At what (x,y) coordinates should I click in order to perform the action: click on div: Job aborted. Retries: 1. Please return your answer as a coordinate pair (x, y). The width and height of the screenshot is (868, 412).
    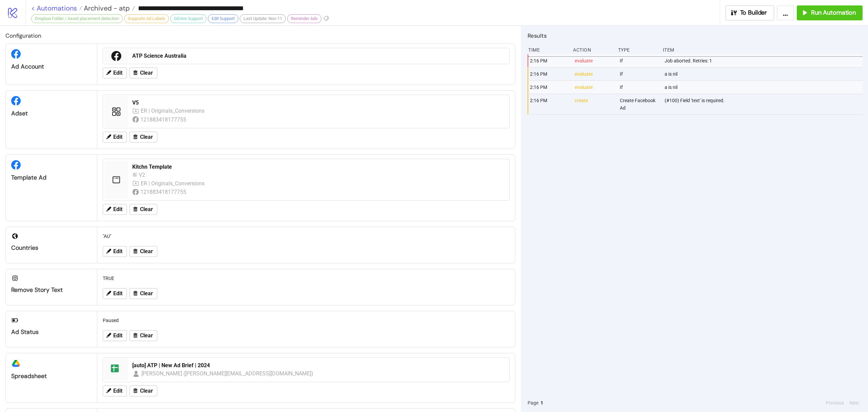
    Looking at the image, I should click on (764, 61).